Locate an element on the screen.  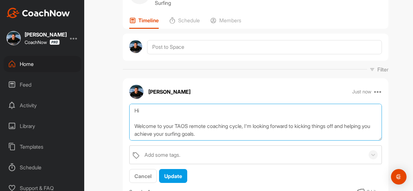
div: Add some tags. is located at coordinates (162, 155).